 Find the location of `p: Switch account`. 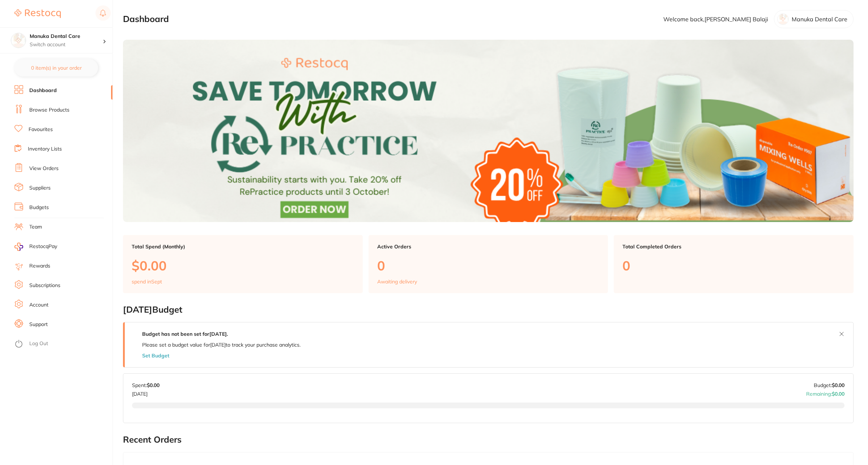

p: Switch account is located at coordinates (66, 44).